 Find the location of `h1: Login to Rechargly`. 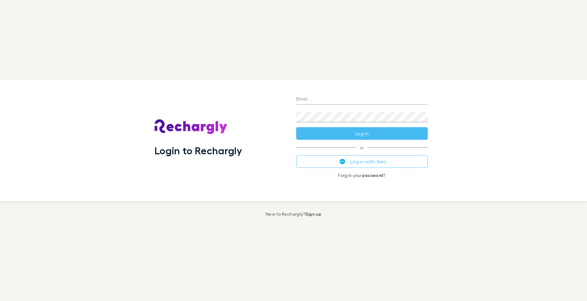

h1: Login to Rechargly is located at coordinates (198, 150).